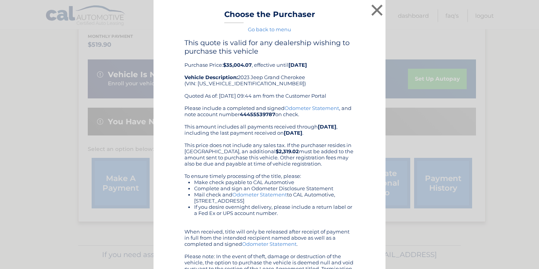 This screenshot has height=269, width=539. I want to click on div: Purchase Price: , effective until 2023 Jeep Grand Cherokee (VIN: [US_VEHICLE_IDENTIFICATION_NUMBE..., so click(269, 72).